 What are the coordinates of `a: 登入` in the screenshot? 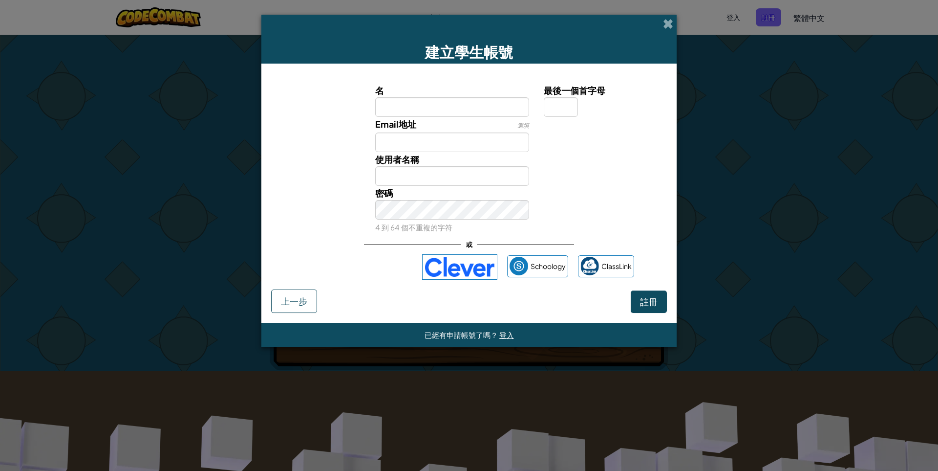 It's located at (507, 334).